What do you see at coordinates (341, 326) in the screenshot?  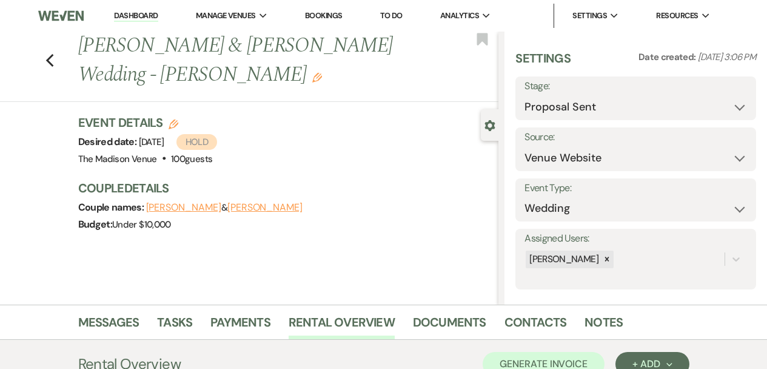 I see `a: Rental Overview` at bounding box center [341, 326].